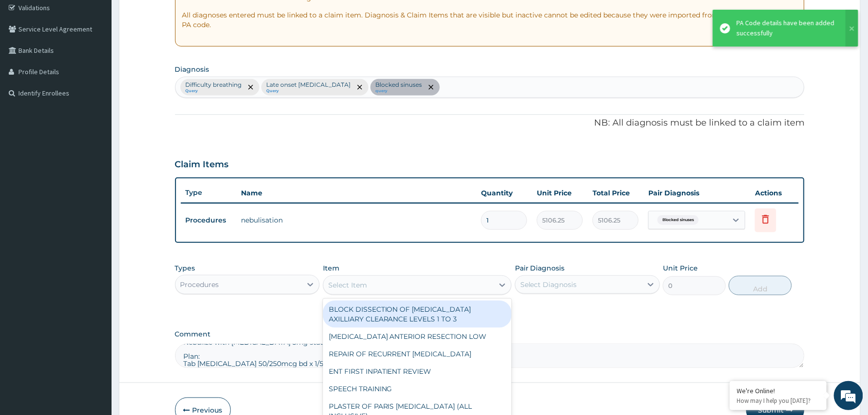  I want to click on p: Difficulty breathing, so click(213, 85).